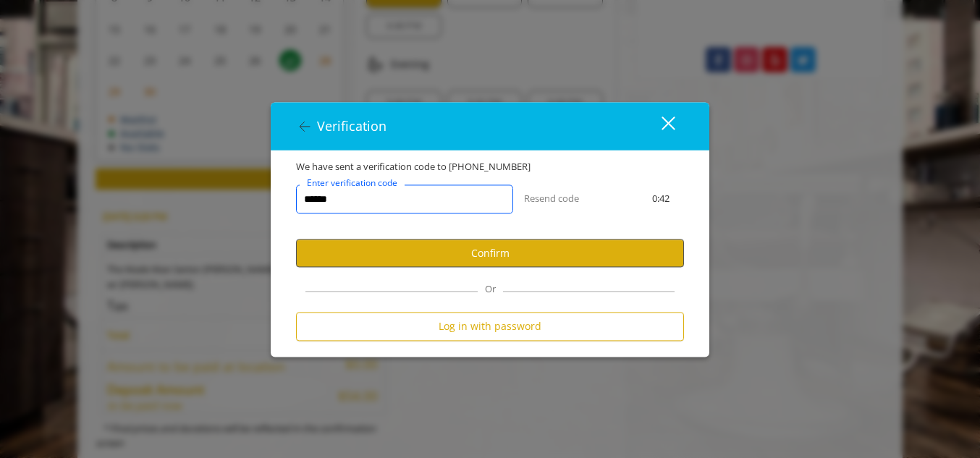 This screenshot has width=980, height=458. I want to click on input: verificationCodeText, so click(404, 200).